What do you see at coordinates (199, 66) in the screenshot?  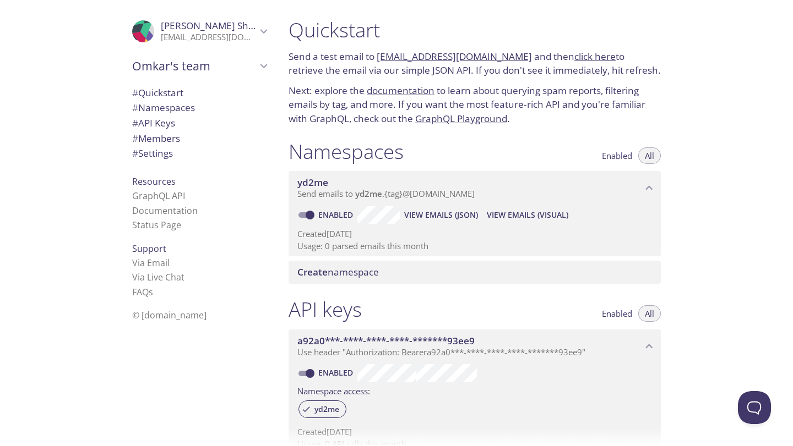 I see `div: Omkar's team` at bounding box center [199, 66].